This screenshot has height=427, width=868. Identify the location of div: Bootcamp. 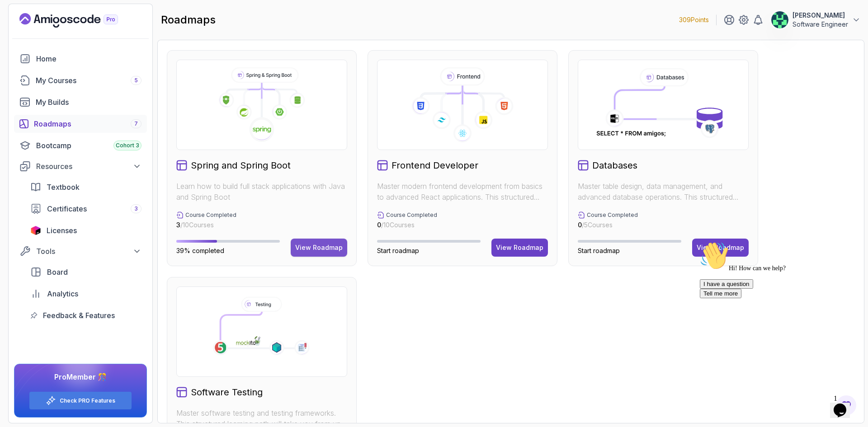
(88, 146).